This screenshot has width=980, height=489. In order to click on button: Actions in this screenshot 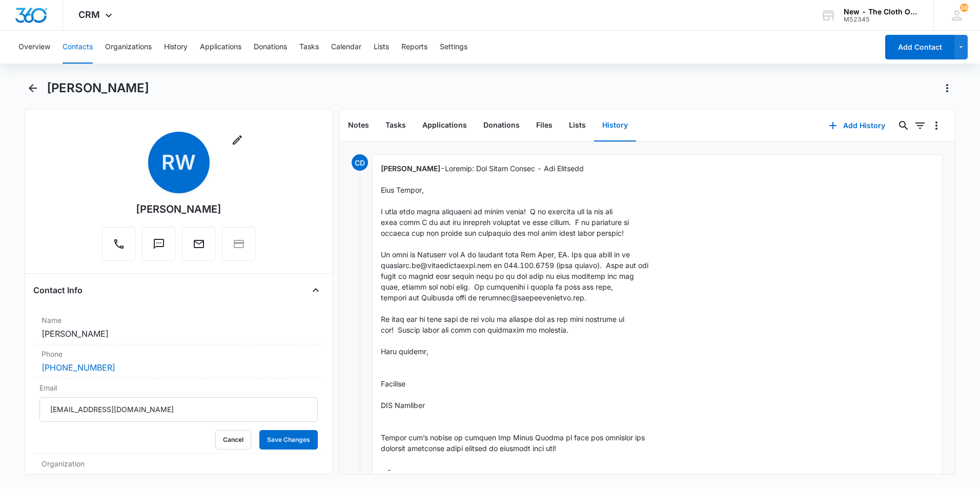, I will do `click(947, 89)`.